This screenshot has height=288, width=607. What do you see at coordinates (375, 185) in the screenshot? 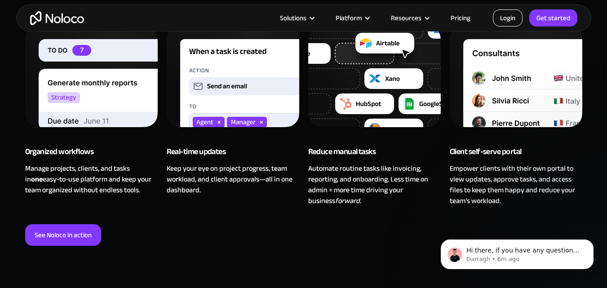
I see `div: Automate routine tasks like invoicing, reporting, and onboarding. Less time on admin = more time ...` at bounding box center [375, 185].